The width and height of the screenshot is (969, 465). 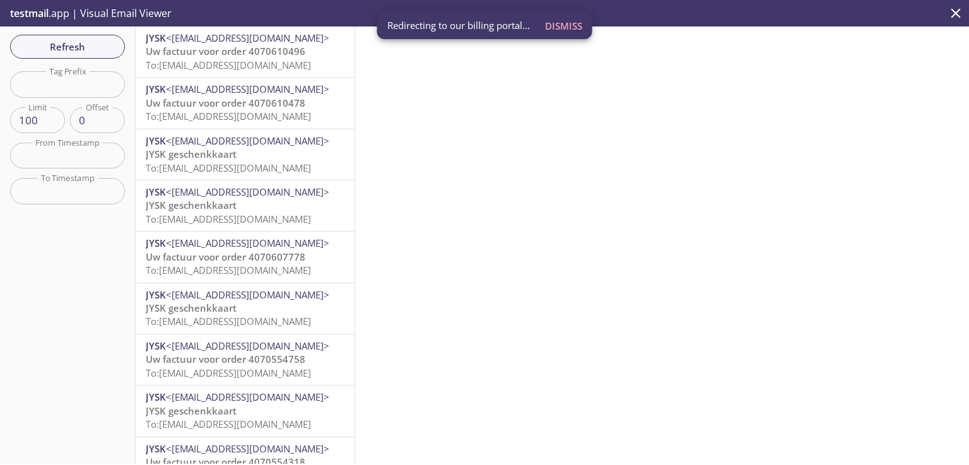 What do you see at coordinates (563, 26) in the screenshot?
I see `span: Dismiss` at bounding box center [563, 26].